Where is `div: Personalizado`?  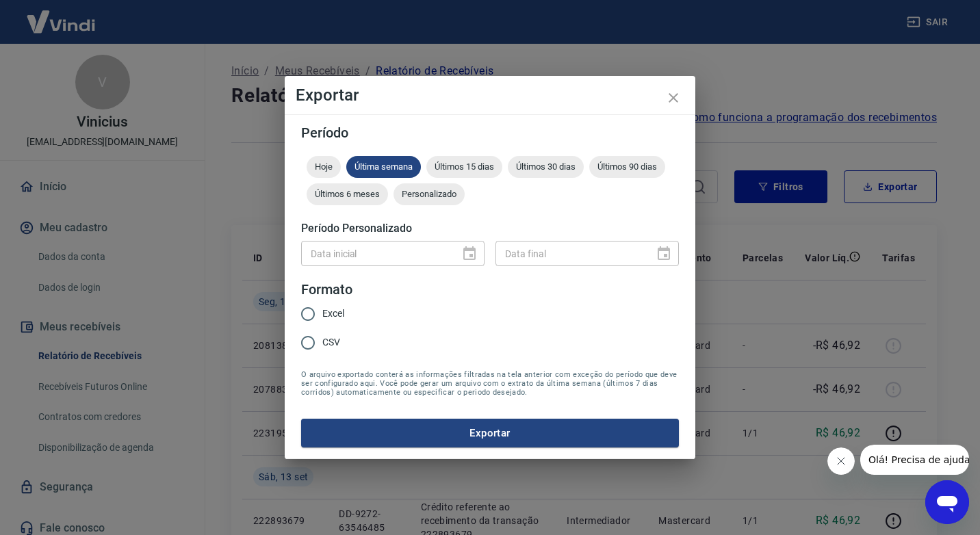 div: Personalizado is located at coordinates (429, 194).